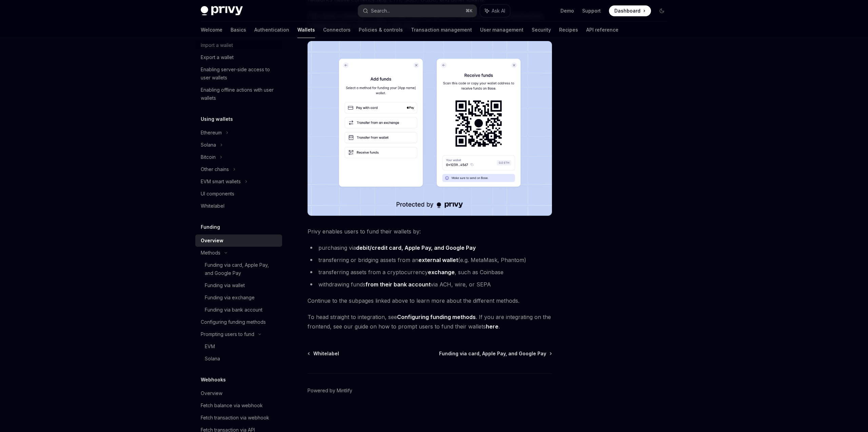  I want to click on a: exchange, so click(441, 272).